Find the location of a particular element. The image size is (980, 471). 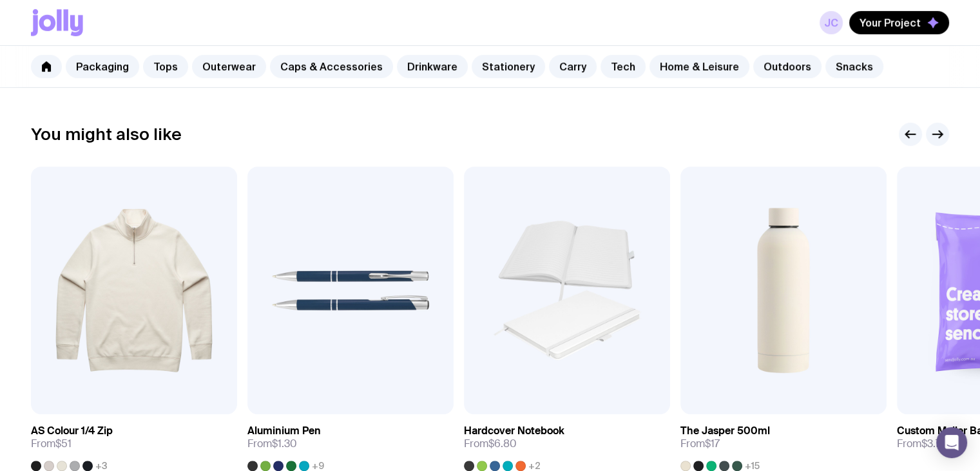

button: Your Project is located at coordinates (899, 22).